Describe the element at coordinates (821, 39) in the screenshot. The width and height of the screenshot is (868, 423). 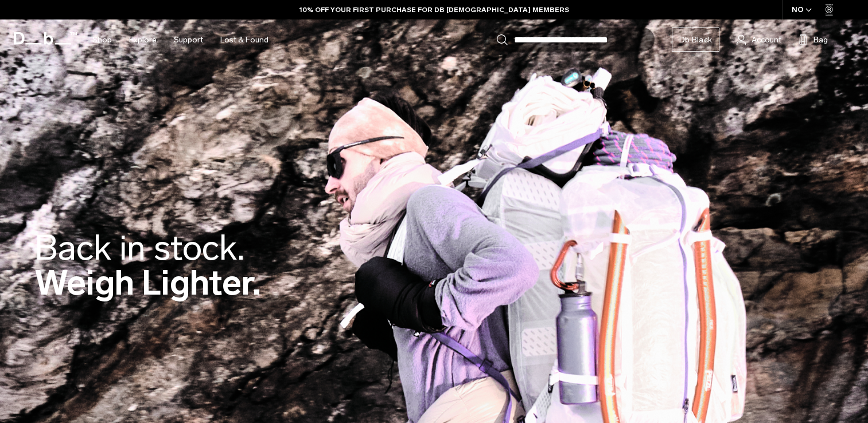
I see `span: Bag` at that location.